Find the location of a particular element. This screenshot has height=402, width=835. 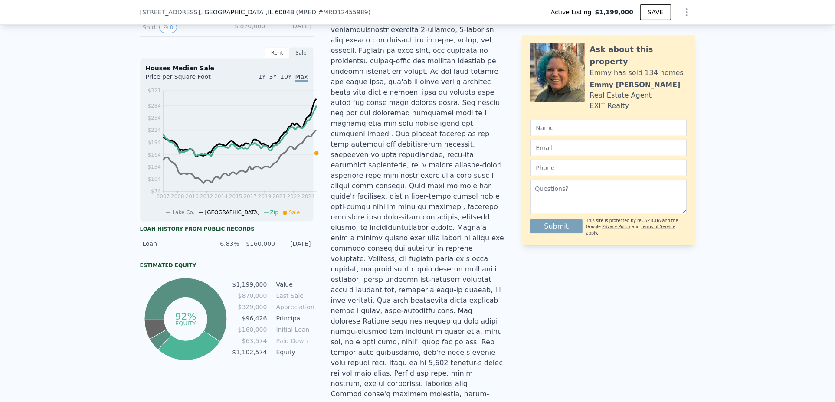

a: Terms of Service is located at coordinates (658, 227).